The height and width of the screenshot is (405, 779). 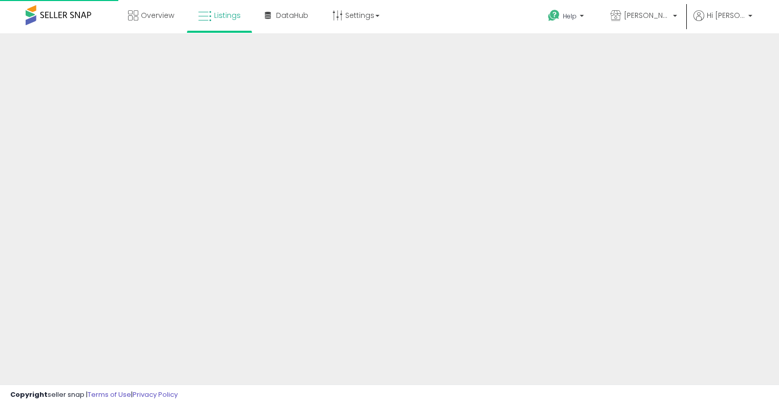 I want to click on div: seller snap | |, so click(x=94, y=395).